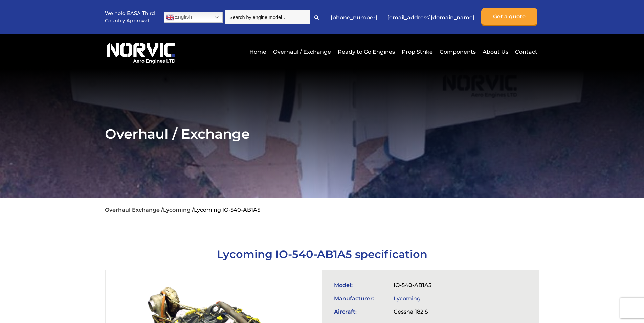 The image size is (644, 323). I want to click on a: Components, so click(457, 52).